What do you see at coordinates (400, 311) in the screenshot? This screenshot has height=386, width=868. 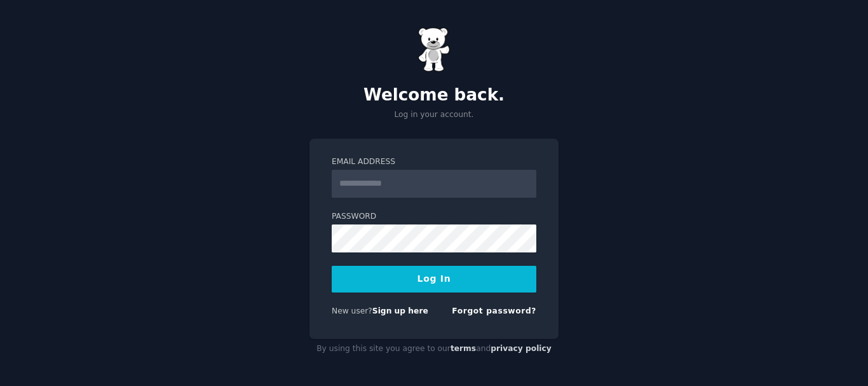 I see `a: Sign up here` at bounding box center [400, 311].